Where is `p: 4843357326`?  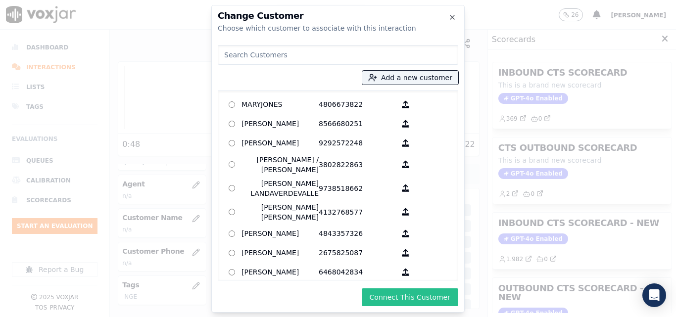
p: 4843357326 is located at coordinates (357, 234).